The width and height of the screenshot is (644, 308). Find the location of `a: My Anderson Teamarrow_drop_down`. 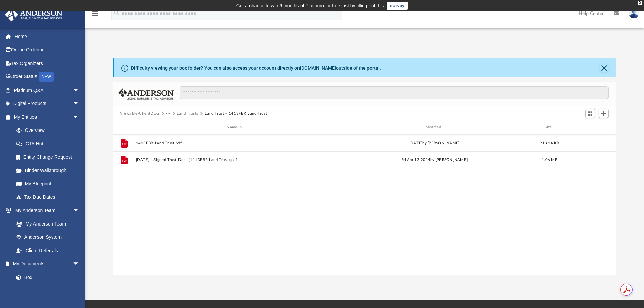

a: My Anderson Teamarrow_drop_down is located at coordinates (45, 210).